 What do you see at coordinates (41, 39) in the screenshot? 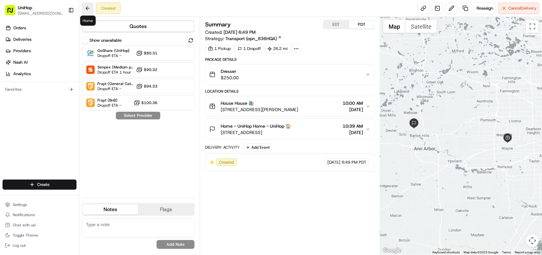
I see `a: Deliveries` at bounding box center [41, 39].